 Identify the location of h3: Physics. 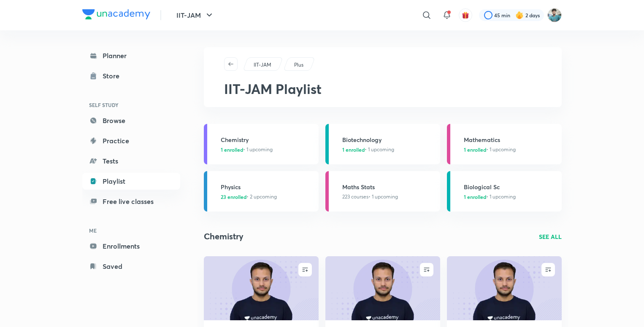
(267, 187).